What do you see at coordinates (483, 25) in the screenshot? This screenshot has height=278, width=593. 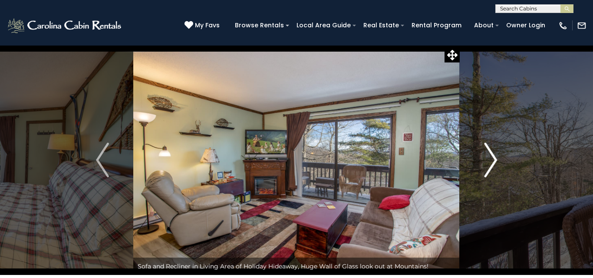 I see `a: About` at bounding box center [483, 25].